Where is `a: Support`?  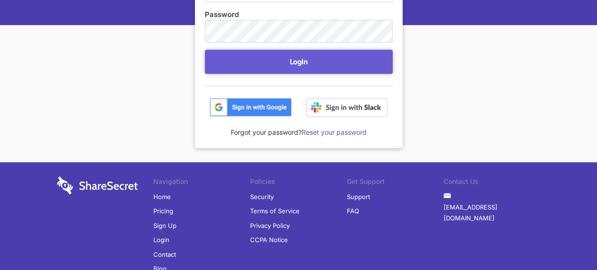 a: Support is located at coordinates (358, 196).